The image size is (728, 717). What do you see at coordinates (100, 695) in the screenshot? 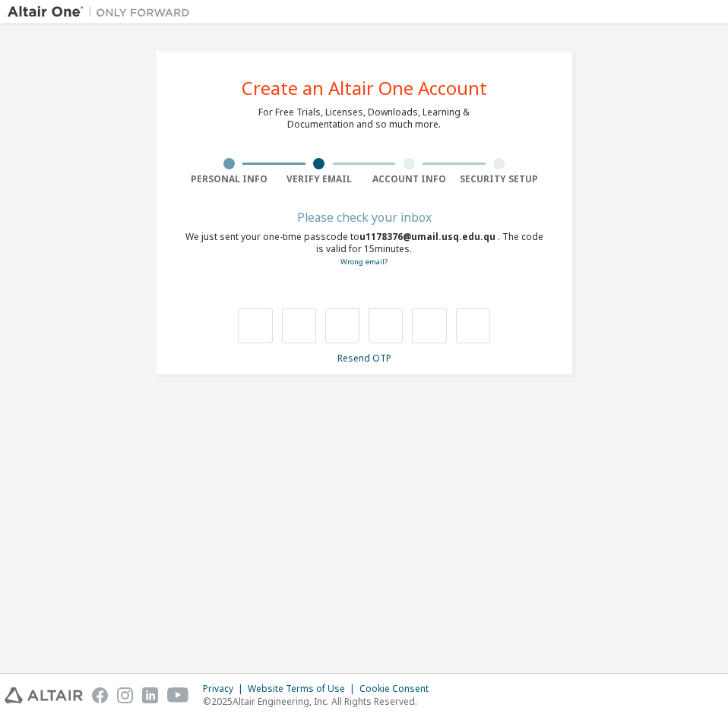
I see `img: facebook.svg` at bounding box center [100, 695].